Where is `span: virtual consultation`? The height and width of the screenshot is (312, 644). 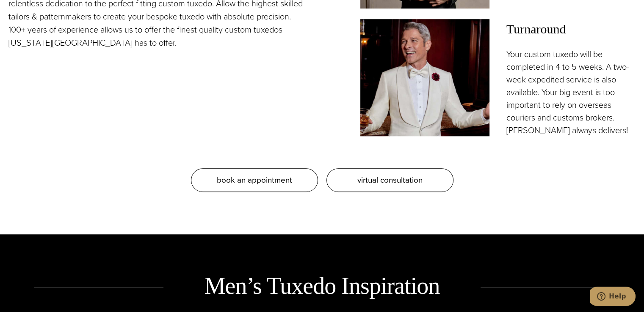 span: virtual consultation is located at coordinates (390, 180).